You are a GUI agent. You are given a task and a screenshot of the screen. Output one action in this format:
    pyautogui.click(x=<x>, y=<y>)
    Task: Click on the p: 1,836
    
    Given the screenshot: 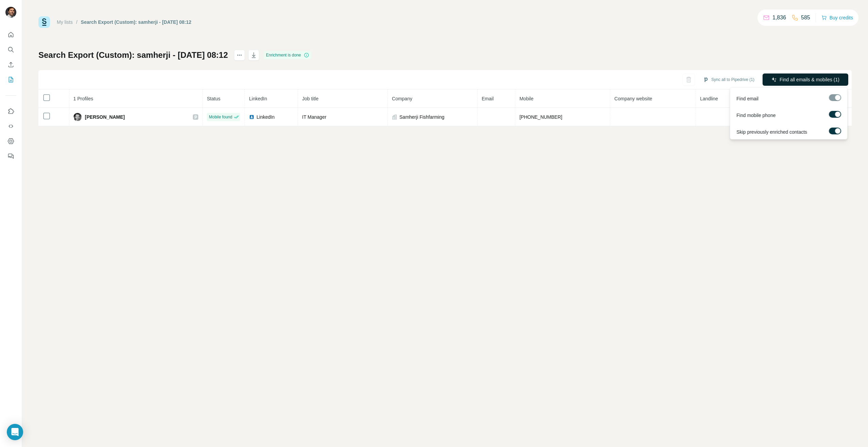 What is the action you would take?
    pyautogui.click(x=779, y=18)
    